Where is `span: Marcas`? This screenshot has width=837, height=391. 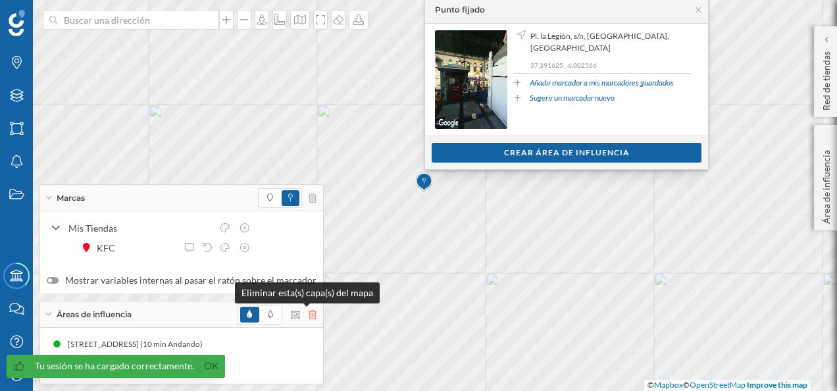
span: Marcas is located at coordinates (70, 198).